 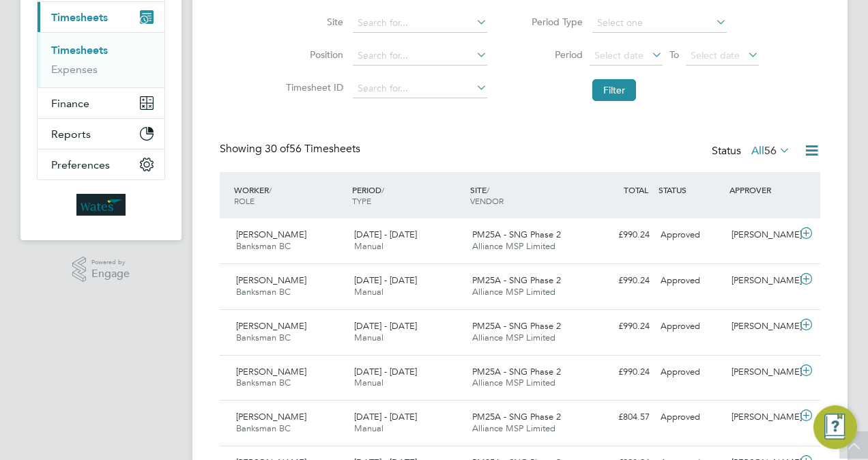 I want to click on button: Filter, so click(x=614, y=90).